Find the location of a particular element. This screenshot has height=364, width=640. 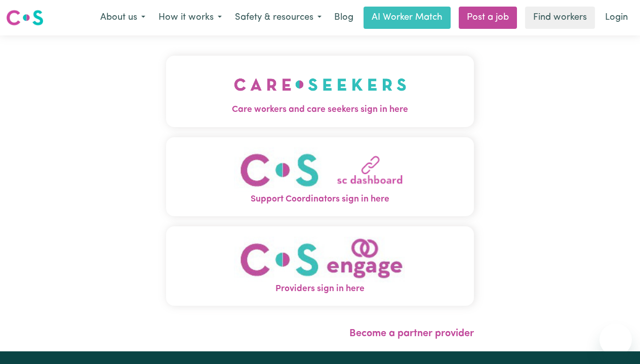

button: Safety & resources is located at coordinates (278, 18).